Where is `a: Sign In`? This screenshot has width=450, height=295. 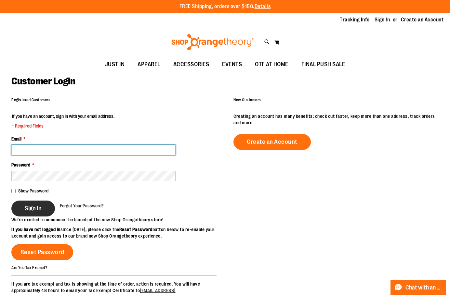
a: Sign In is located at coordinates (382, 20).